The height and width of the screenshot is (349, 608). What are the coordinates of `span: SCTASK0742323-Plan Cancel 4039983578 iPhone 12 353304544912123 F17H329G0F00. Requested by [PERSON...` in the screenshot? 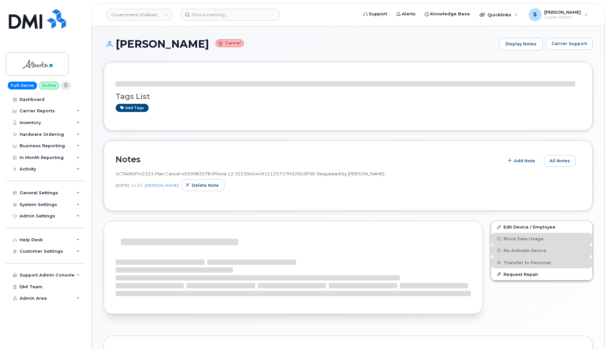 It's located at (250, 174).